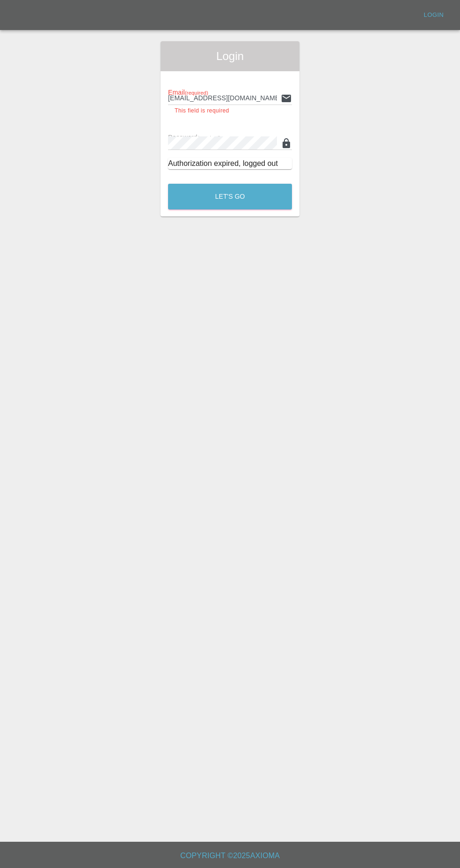 Image resolution: width=460 pixels, height=868 pixels. What do you see at coordinates (230, 164) in the screenshot?
I see `div: Authorization expired, logged out` at bounding box center [230, 164].